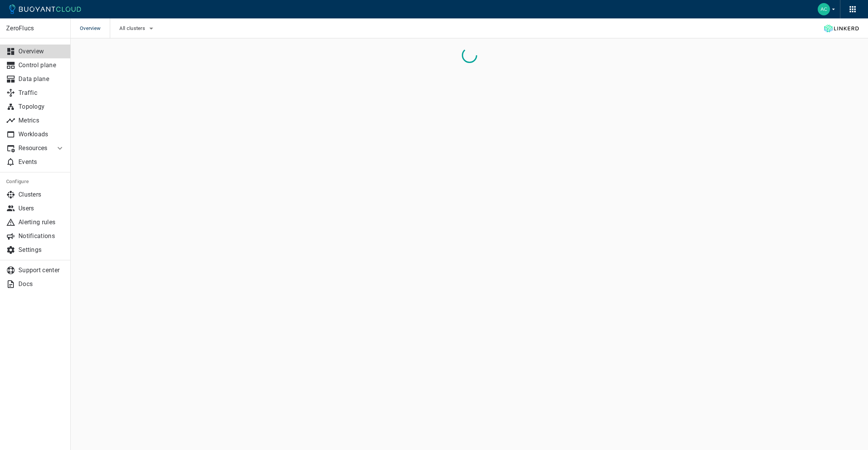 This screenshot has width=868, height=450. Describe the element at coordinates (41, 107) in the screenshot. I see `p: Topology` at that location.